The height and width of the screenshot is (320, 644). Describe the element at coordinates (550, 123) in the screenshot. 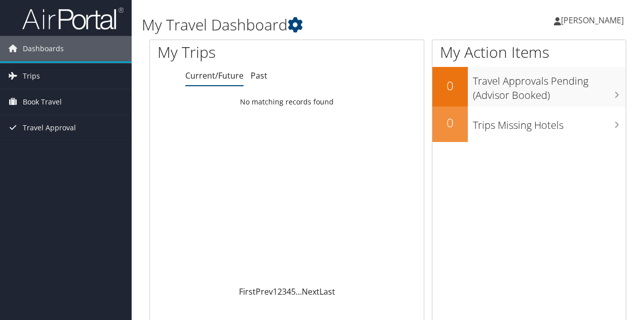

I see `h3: Trips Missing Hotels` at that location.